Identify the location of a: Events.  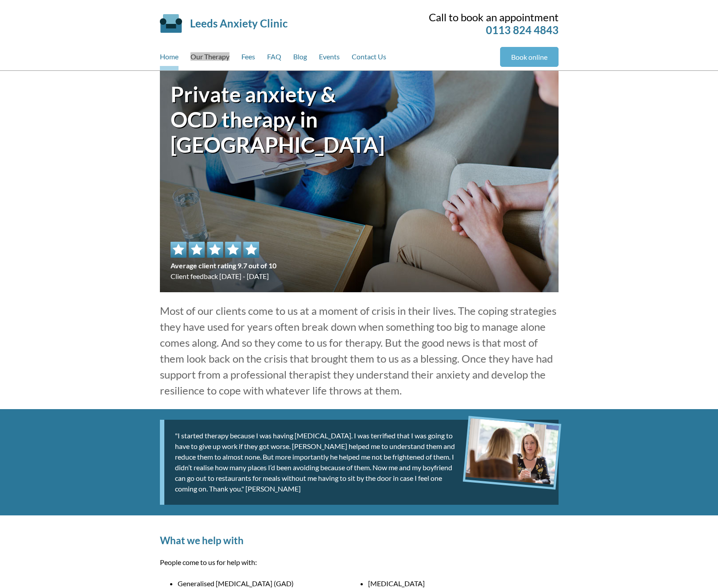
(329, 58).